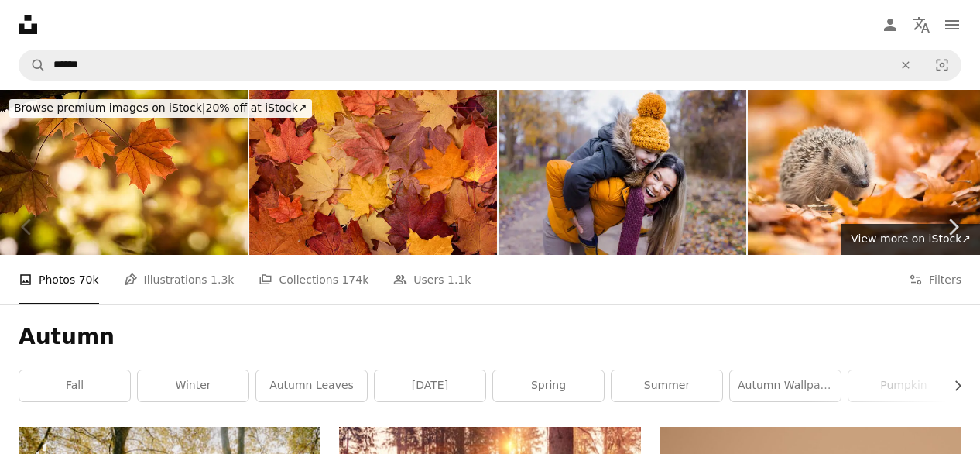  I want to click on button: Language, so click(921, 25).